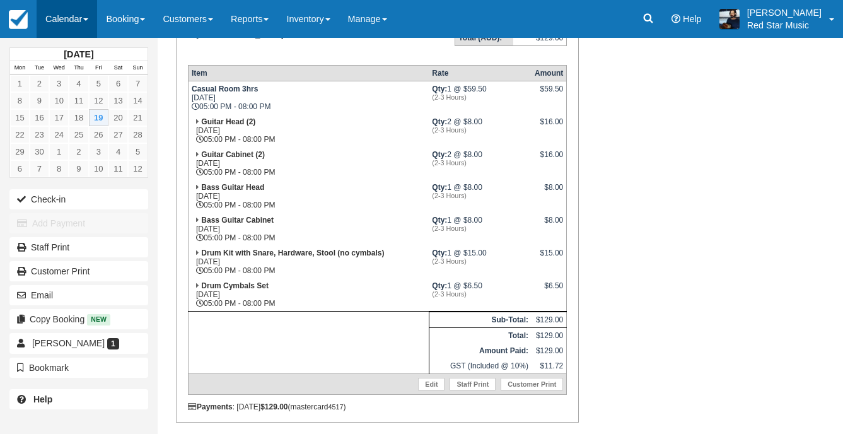 The height and width of the screenshot is (434, 843). Describe the element at coordinates (480, 366) in the screenshot. I see `td: GST (Included @ 10%)` at that location.